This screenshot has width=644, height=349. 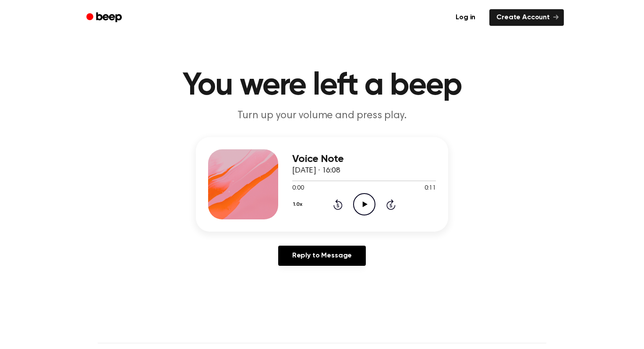 I want to click on p: Turn up your volume and press play., so click(x=322, y=116).